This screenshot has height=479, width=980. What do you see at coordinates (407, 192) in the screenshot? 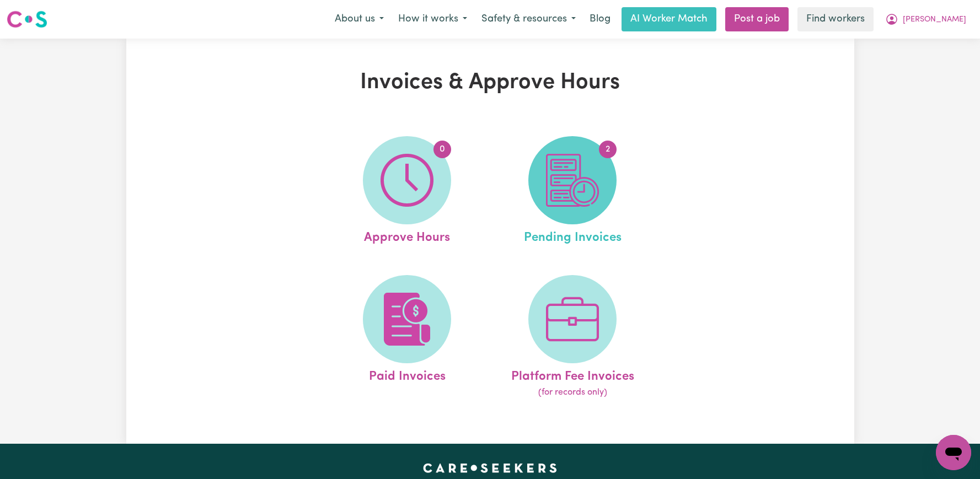
I see `a: Approve Hours` at bounding box center [407, 192].